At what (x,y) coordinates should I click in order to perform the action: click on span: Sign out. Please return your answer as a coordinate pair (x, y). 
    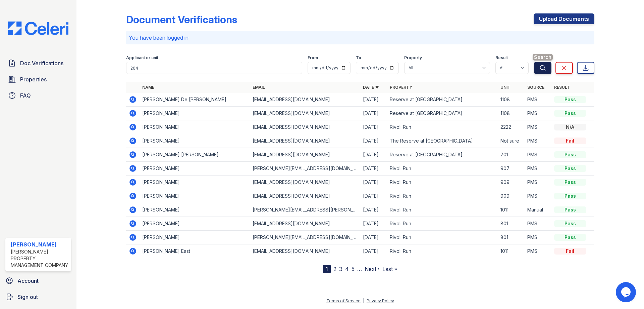
    Looking at the image, I should click on (28, 297).